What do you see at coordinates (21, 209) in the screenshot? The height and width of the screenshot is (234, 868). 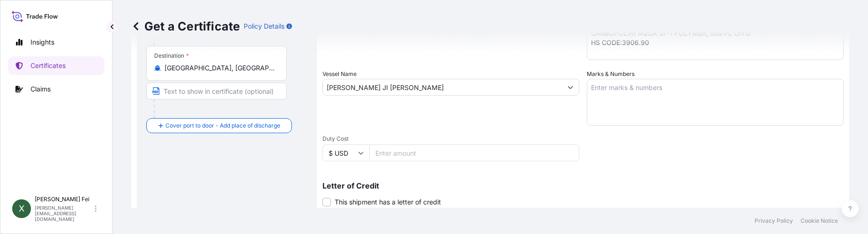 I see `span: X` at bounding box center [21, 209].